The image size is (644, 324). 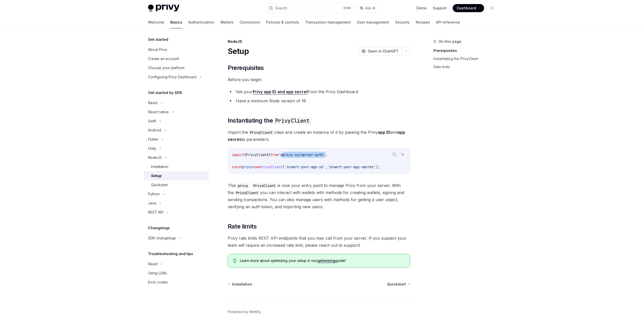 I want to click on h5: Get started by SDK, so click(x=165, y=93).